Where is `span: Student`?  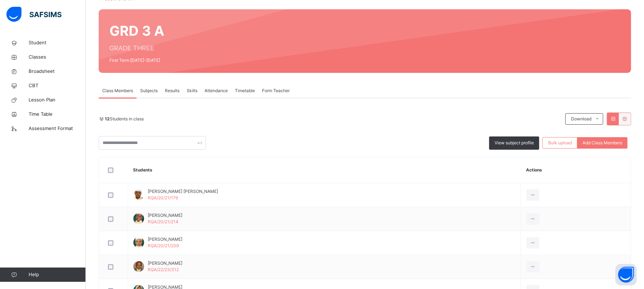
span: Student is located at coordinates (57, 43).